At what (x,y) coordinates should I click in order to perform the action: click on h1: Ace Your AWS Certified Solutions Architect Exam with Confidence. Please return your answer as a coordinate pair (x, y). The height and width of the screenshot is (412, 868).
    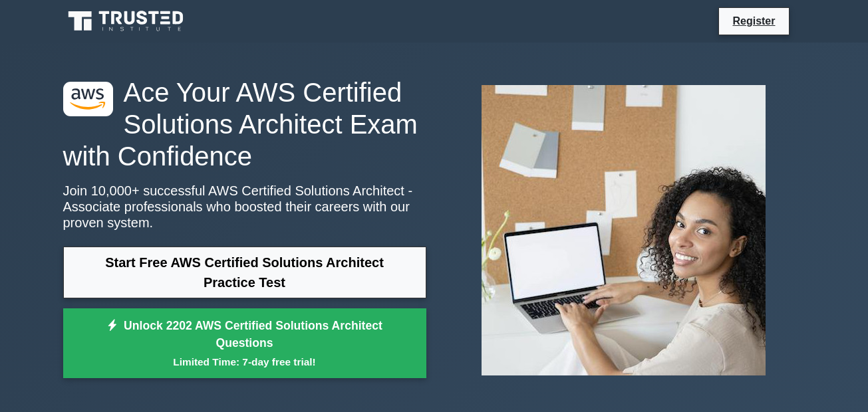
    Looking at the image, I should click on (245, 124).